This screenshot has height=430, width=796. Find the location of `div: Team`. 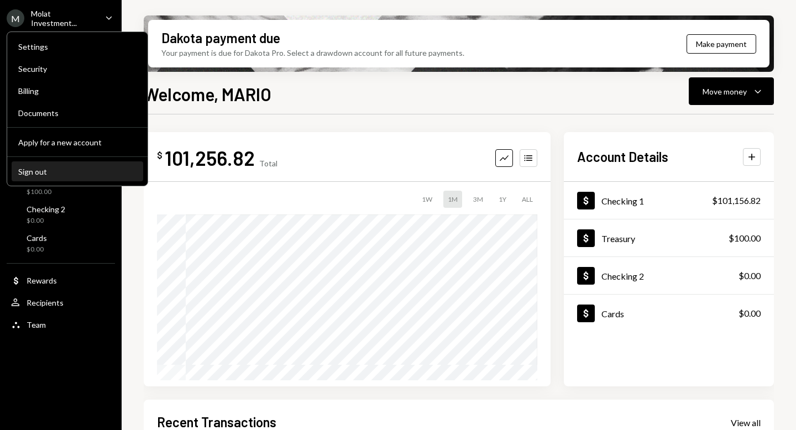

div: Team is located at coordinates (36, 324).